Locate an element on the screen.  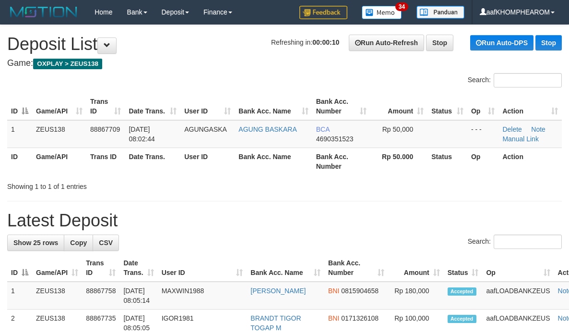
span: Copy 4690351523 to clipboard is located at coordinates (335, 139).